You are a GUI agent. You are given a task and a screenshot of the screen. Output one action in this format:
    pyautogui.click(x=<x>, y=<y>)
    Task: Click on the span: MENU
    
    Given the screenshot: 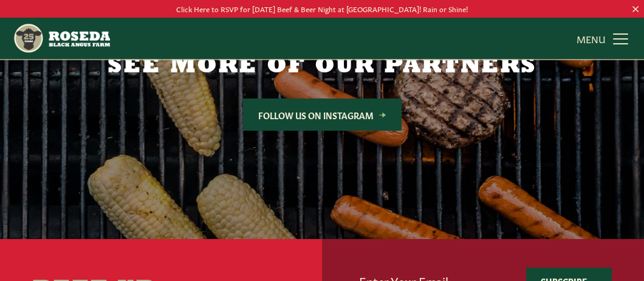 What is the action you would take?
    pyautogui.click(x=591, y=38)
    